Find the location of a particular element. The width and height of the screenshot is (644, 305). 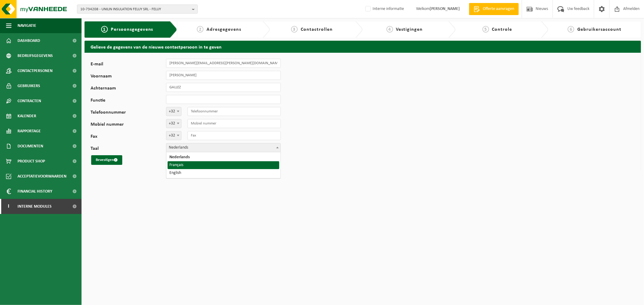

button: 10-734208 - UNILIN INSULATION FELUY SRL - FELUY is located at coordinates (137, 9).